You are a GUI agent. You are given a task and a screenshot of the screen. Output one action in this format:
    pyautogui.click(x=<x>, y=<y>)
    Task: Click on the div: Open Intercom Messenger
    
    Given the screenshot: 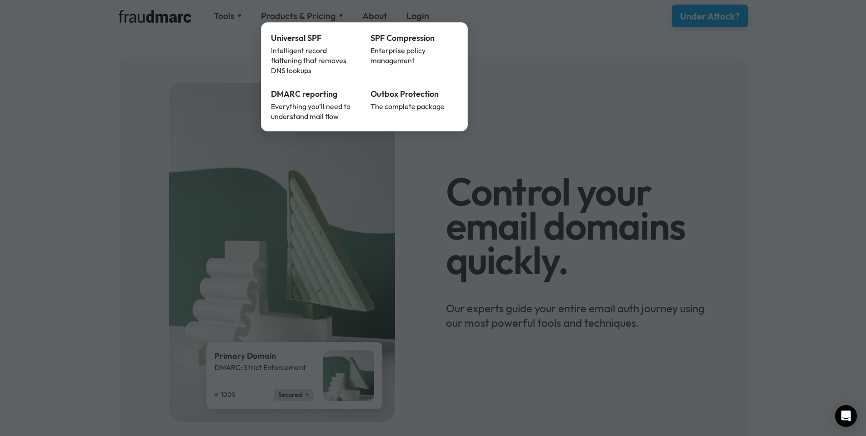 What is the action you would take?
    pyautogui.click(x=846, y=416)
    